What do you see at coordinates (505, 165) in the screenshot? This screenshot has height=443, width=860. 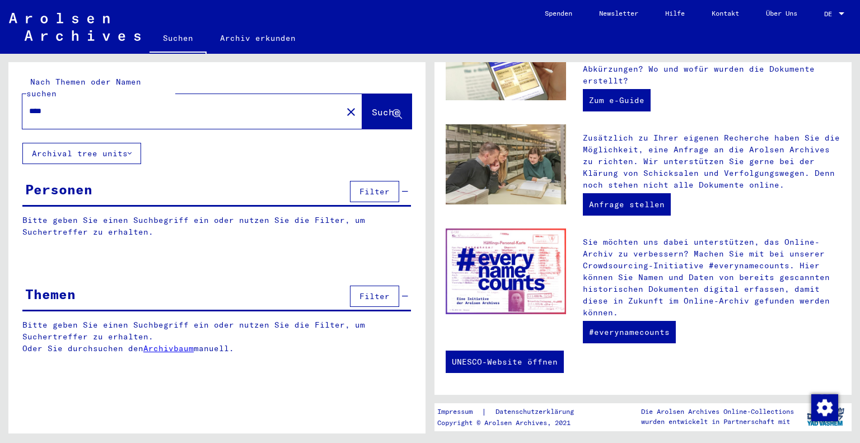 I see `img: inquiries.jpg` at bounding box center [505, 165].